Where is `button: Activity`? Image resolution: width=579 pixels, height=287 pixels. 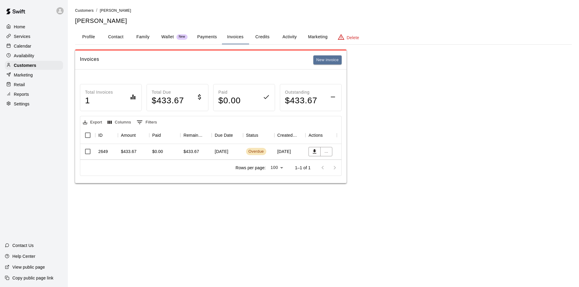 button: Activity is located at coordinates (290, 37).